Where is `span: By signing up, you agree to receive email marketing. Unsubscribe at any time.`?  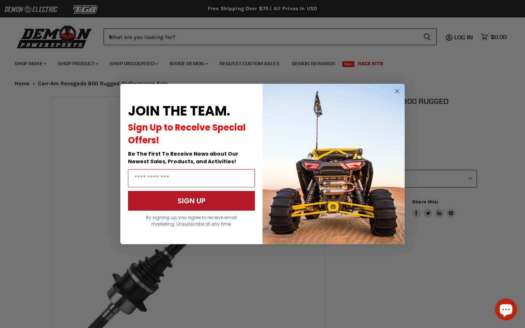 span: By signing up, you agree to receive email marketing. Unsubscribe at any time. is located at coordinates (191, 221).